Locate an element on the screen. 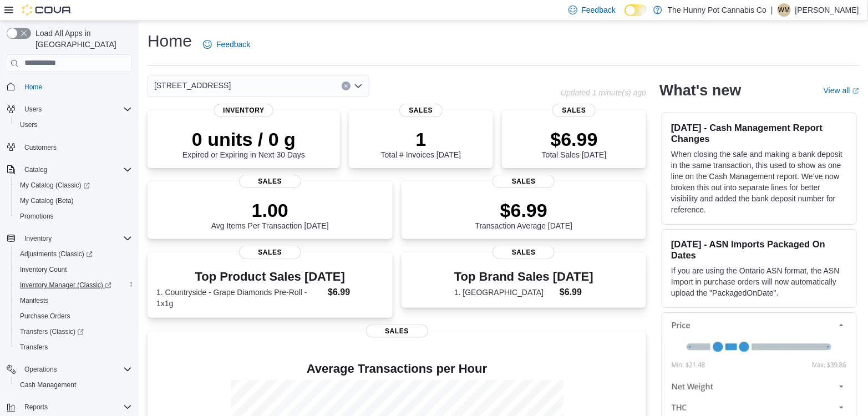  p: If you are using the Ontario ASN format, the ASN Import in purchase orders will now automatically... is located at coordinates (759, 282).